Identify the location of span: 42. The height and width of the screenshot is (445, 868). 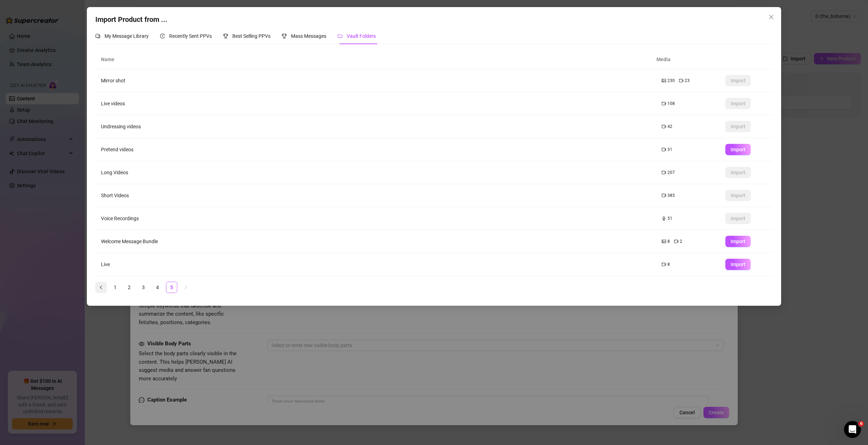
(670, 126).